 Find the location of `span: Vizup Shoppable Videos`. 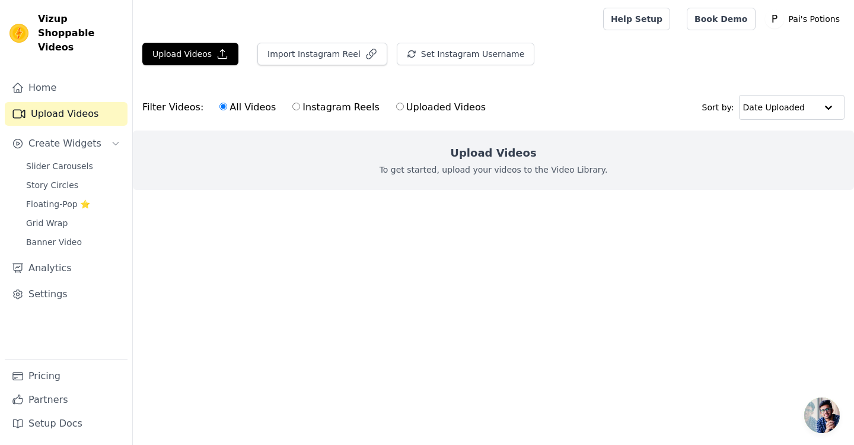

span: Vizup Shoppable Videos is located at coordinates (80, 33).